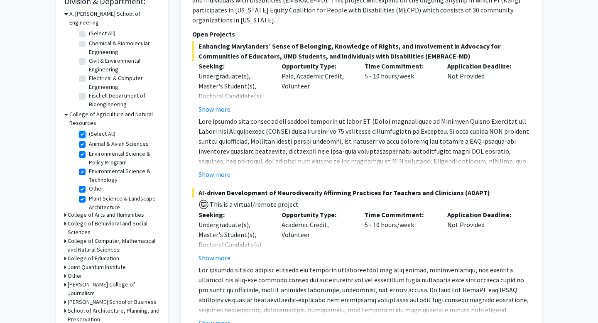 Image resolution: width=598 pixels, height=323 pixels. What do you see at coordinates (119, 144) in the screenshot?
I see `label: Animal & Avian Sciences` at bounding box center [119, 144].